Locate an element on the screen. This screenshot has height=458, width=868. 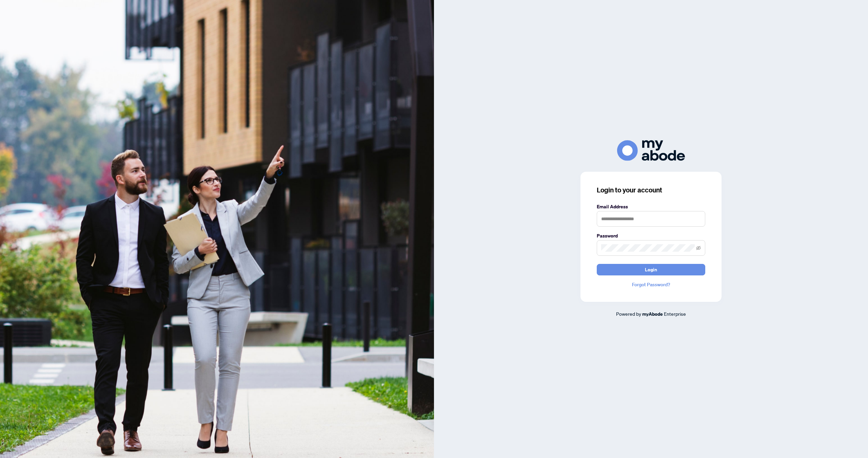
span: eye-invisible is located at coordinates (699, 249).